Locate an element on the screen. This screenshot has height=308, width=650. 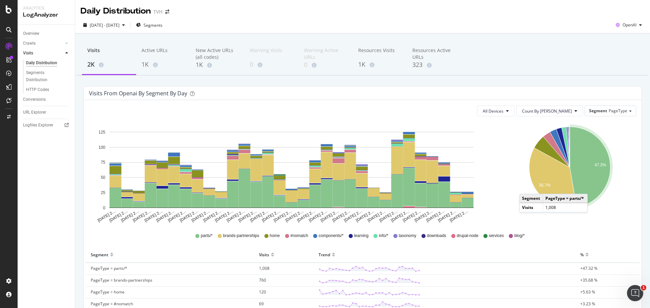
span: services is located at coordinates (496, 236).